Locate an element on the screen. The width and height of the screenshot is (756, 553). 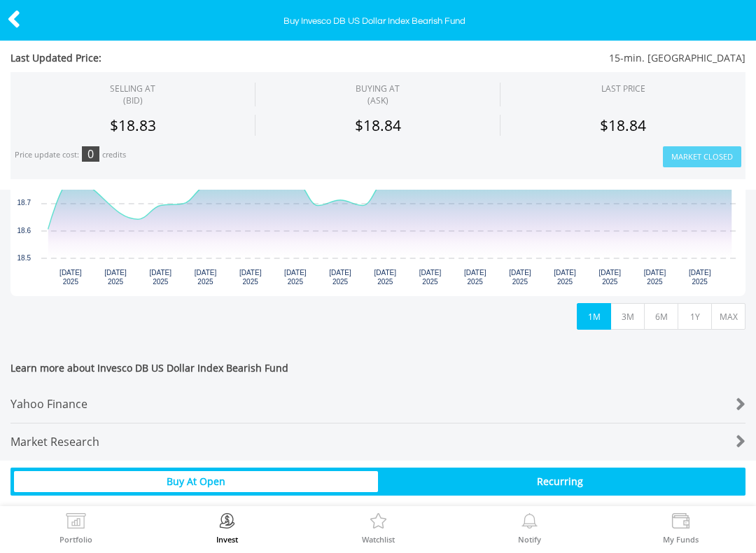
img: View Portfolio is located at coordinates (76, 523).